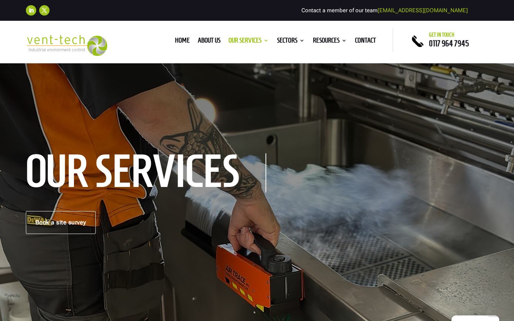  Describe the element at coordinates (441, 35) in the screenshot. I see `span: Get in touch` at that location.